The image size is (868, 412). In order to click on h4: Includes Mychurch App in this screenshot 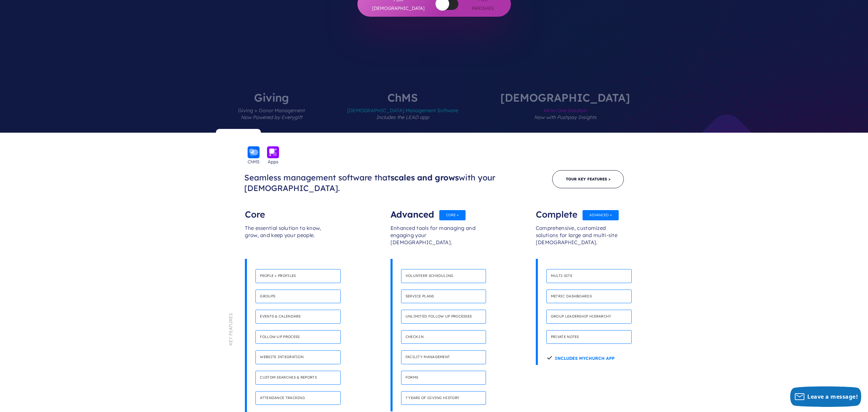, I will do `click(581, 357)`.